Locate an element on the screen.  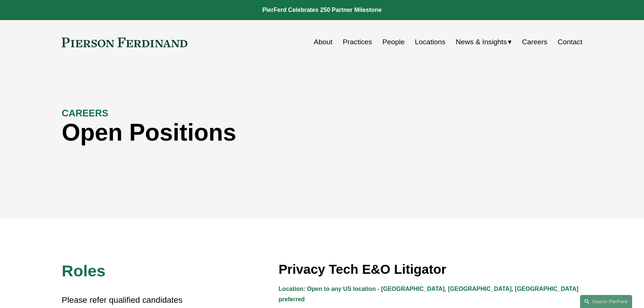
a: About is located at coordinates (323, 42).